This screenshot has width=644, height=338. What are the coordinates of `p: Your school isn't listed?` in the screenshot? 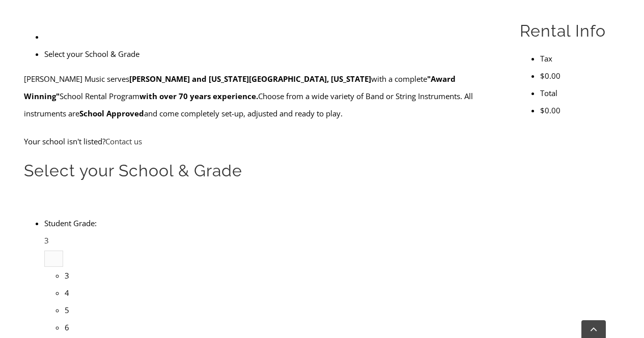 It's located at (260, 141).